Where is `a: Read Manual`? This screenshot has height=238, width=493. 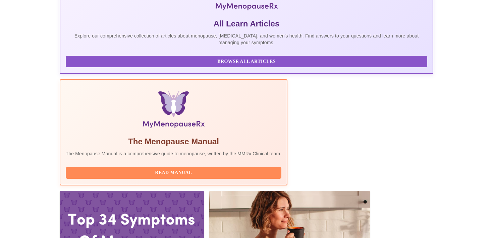
a: Read Manual is located at coordinates (174, 172).